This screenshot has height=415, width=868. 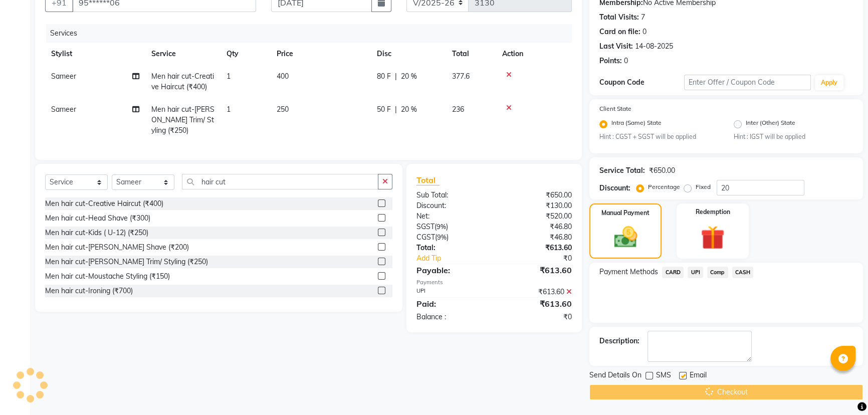 I want to click on div: Last Visit:, so click(x=616, y=46).